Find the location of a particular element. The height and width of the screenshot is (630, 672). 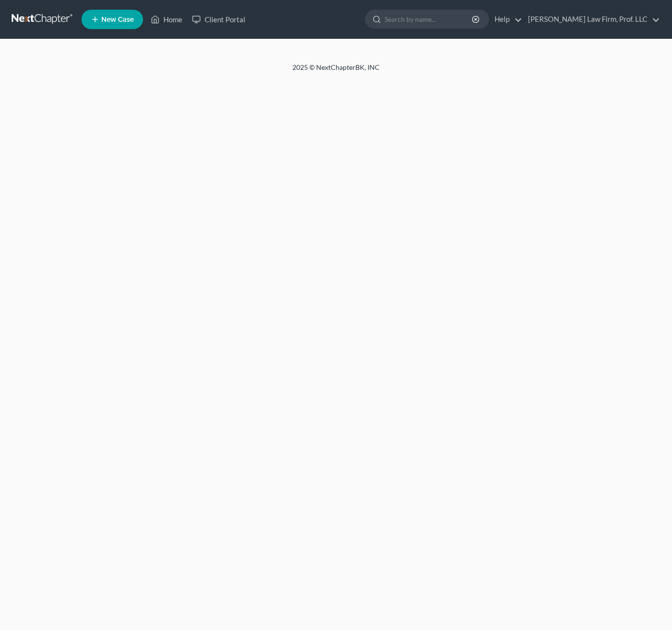

a: Help is located at coordinates (506, 20).